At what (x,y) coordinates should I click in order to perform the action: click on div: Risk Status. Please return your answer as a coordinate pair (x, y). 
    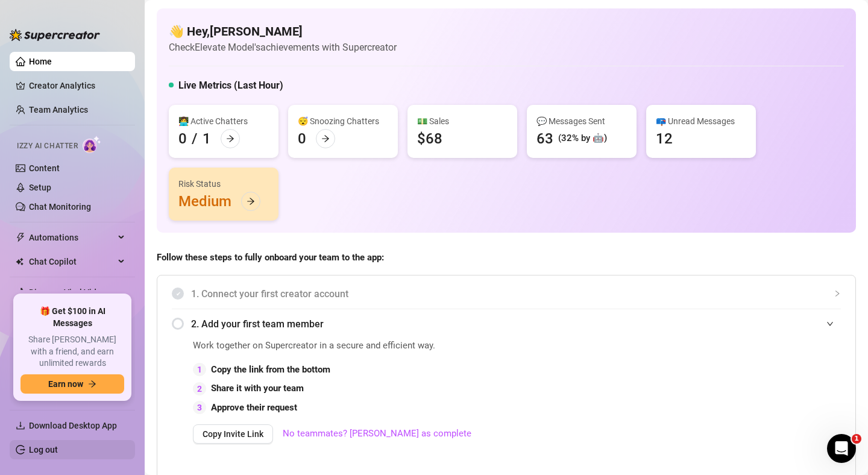
    Looking at the image, I should click on (224, 184).